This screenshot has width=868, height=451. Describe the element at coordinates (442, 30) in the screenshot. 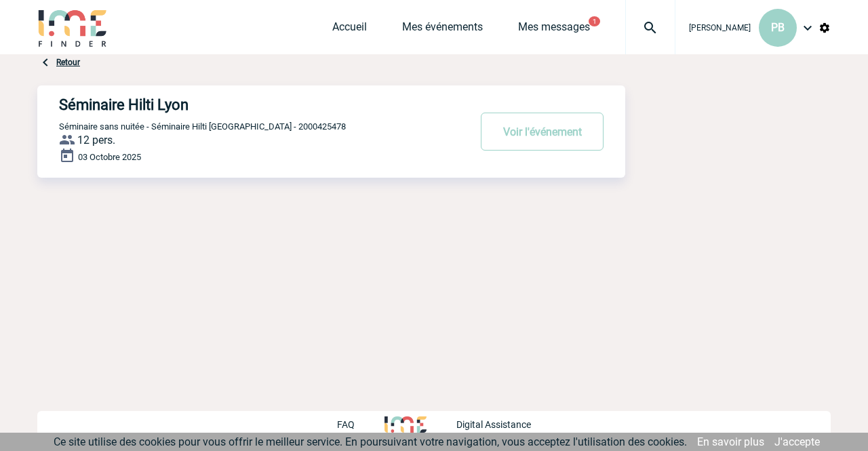

I see `a: Mes événements` at that location.